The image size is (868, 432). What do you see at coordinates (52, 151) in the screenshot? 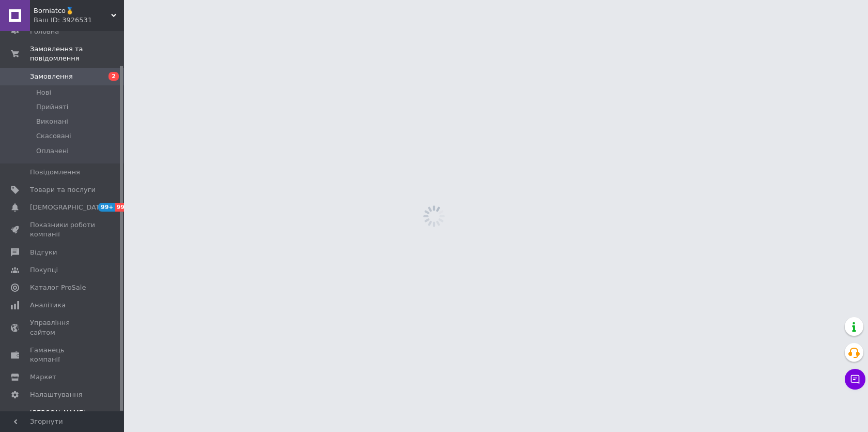
I see `span: Оплачені` at bounding box center [52, 151].